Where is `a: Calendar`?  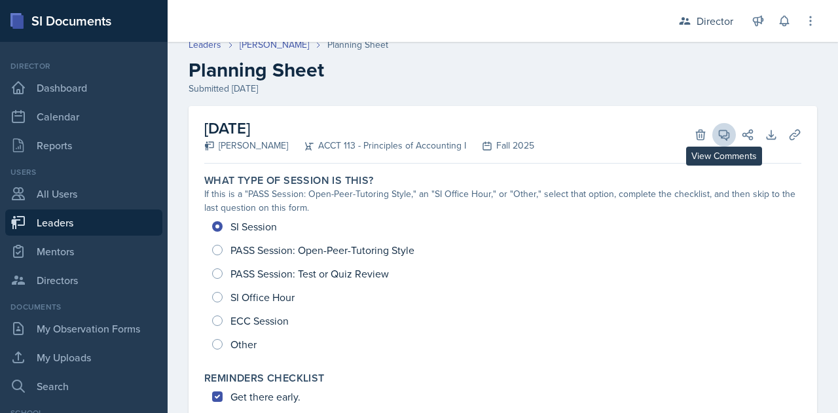 a: Calendar is located at coordinates (84, 117).